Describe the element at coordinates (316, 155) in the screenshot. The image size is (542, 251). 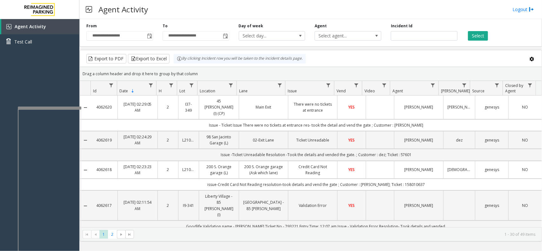
I see `td: Issue -Ticket Unreadable Resolution -Took the details and vended the gate. ; Customer : dez; Tick...` at that location.